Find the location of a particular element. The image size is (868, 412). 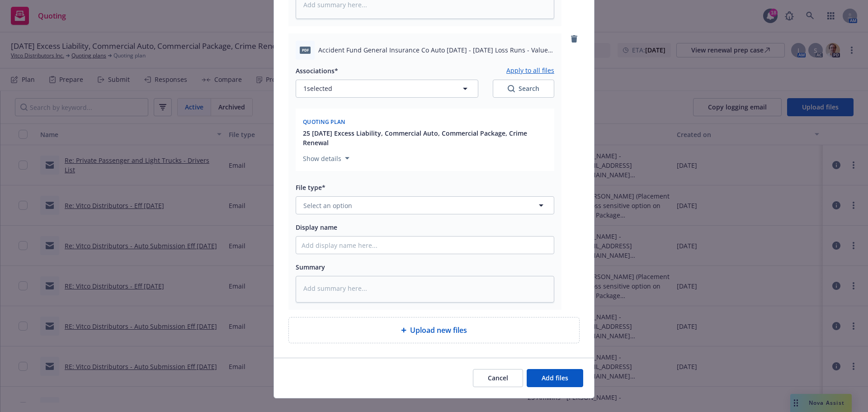

span: PDF is located at coordinates (305, 50).